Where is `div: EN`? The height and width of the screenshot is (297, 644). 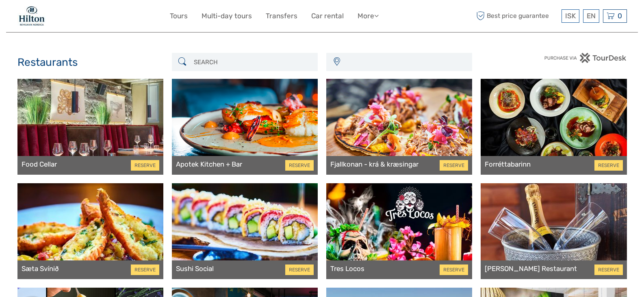 div: EN is located at coordinates (591, 16).